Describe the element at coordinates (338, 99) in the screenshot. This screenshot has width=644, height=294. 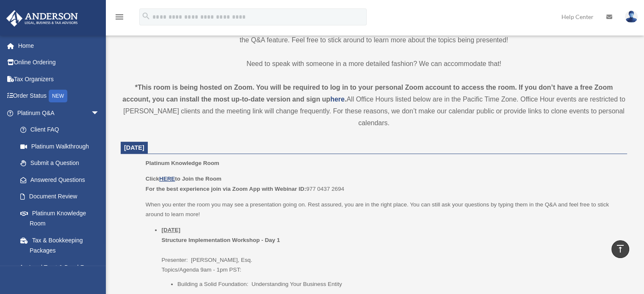
I see `strong: here` at that location.